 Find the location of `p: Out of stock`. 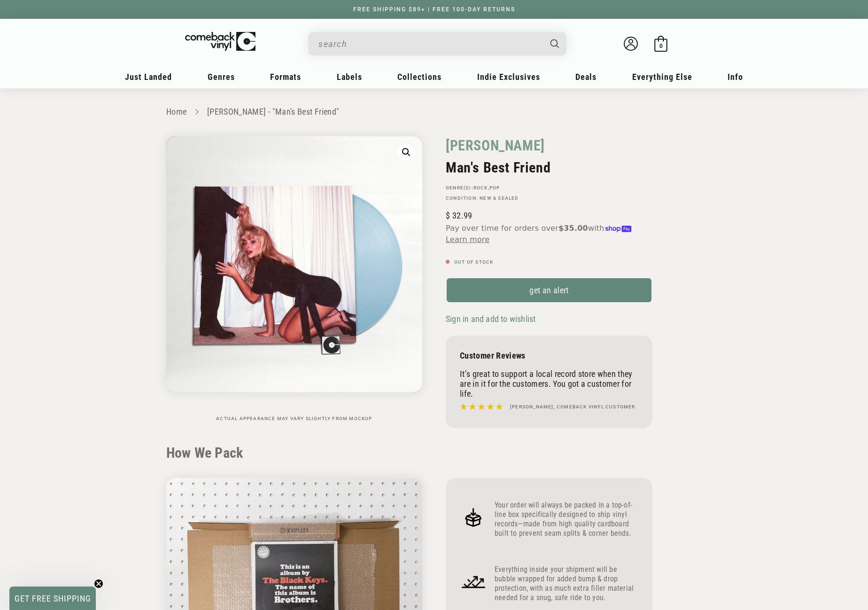

p: Out of stock is located at coordinates (549, 262).